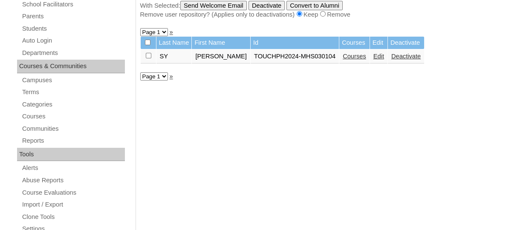  I want to click on a: Course Evaluations, so click(73, 193).